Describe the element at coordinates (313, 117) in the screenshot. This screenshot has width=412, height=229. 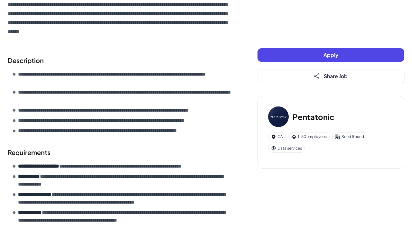
I see `h3: Pentatonic` at that location.